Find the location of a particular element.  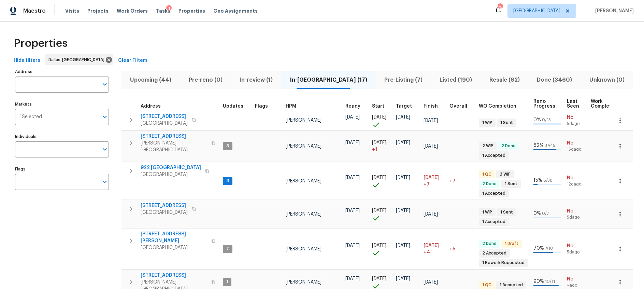

span: + 1 is located at coordinates (374, 150).